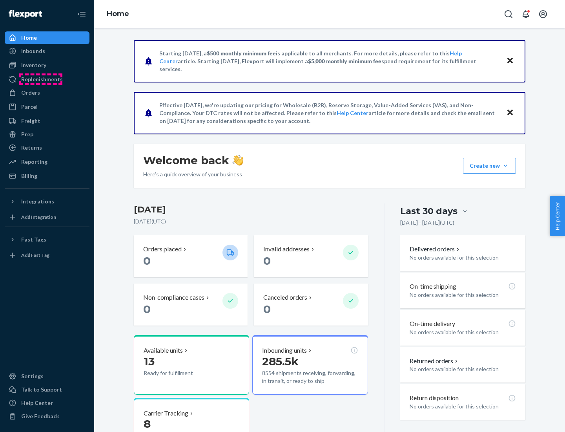 The height and width of the screenshot is (432, 565). I want to click on button: Open Search Box, so click(509, 14).